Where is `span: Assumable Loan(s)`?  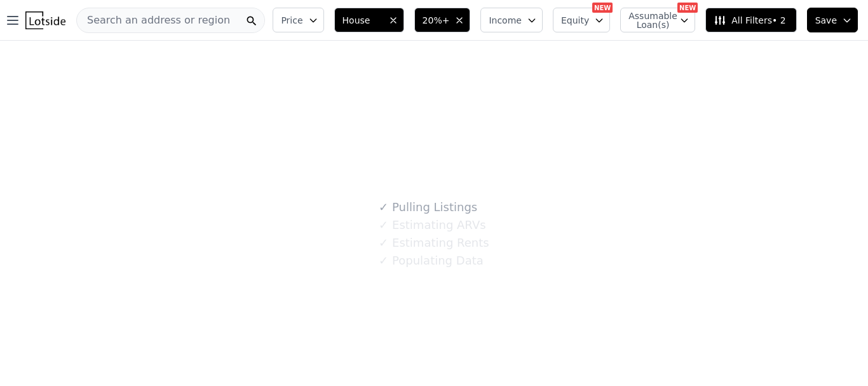 span: Assumable Loan(s) is located at coordinates (649, 20).